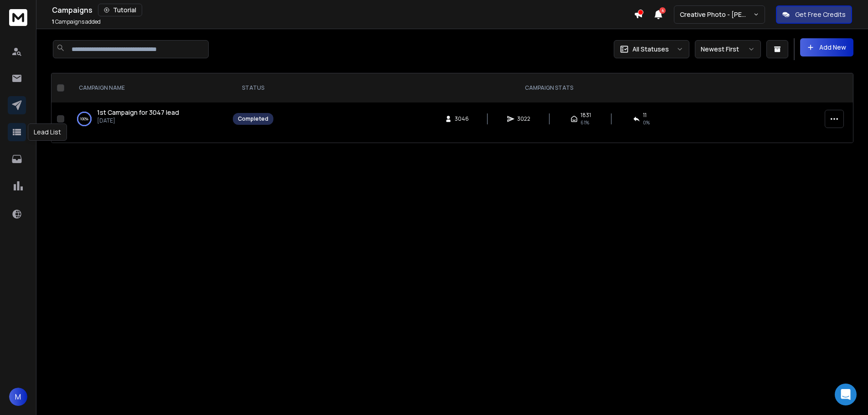  What do you see at coordinates (728, 49) in the screenshot?
I see `button: Newest First` at bounding box center [728, 49].